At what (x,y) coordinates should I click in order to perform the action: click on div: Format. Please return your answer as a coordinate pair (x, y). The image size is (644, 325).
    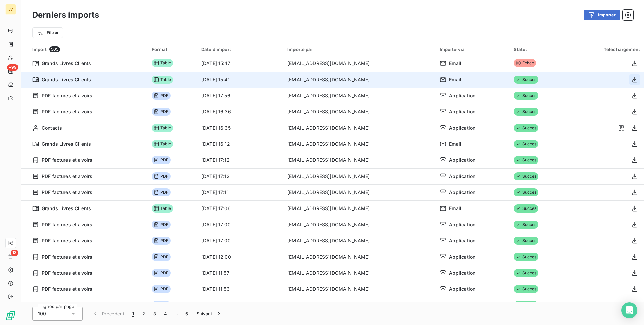
    Looking at the image, I should click on (172, 49).